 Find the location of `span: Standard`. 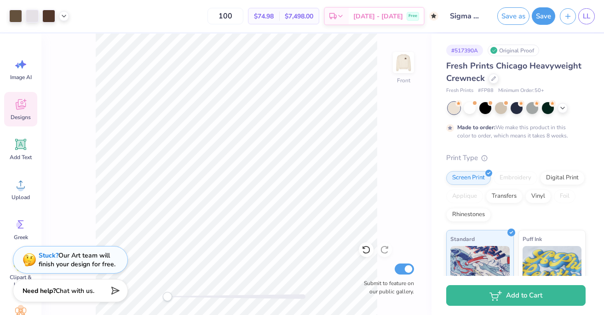

span: Standard is located at coordinates (462, 239).